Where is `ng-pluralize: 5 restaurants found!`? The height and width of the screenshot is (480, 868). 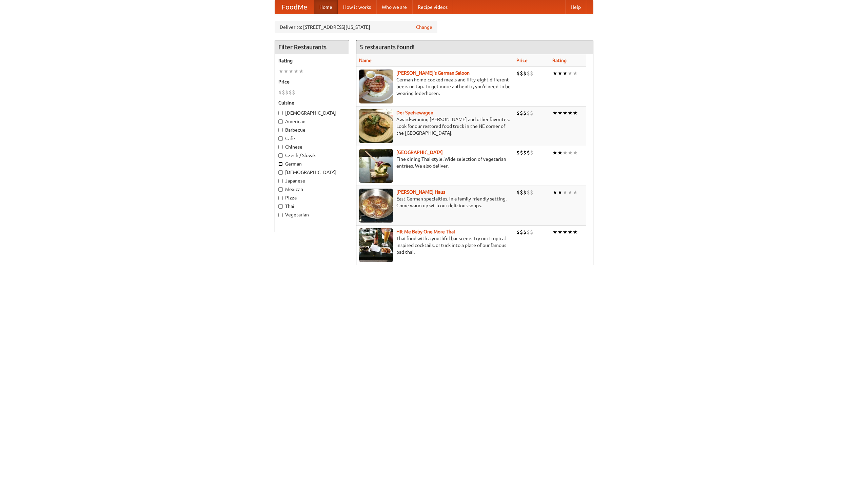
ng-pluralize: 5 restaurants found! is located at coordinates (387, 47).